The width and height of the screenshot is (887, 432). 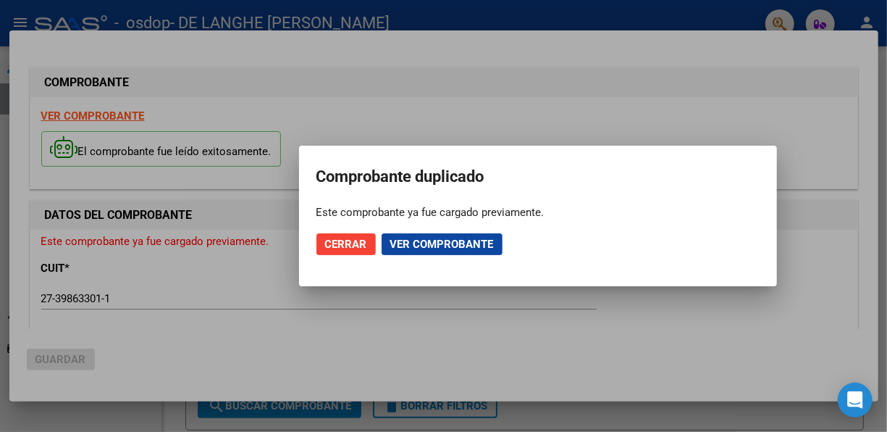 What do you see at coordinates (855, 400) in the screenshot?
I see `div: Open Intercom Messenger` at bounding box center [855, 400].